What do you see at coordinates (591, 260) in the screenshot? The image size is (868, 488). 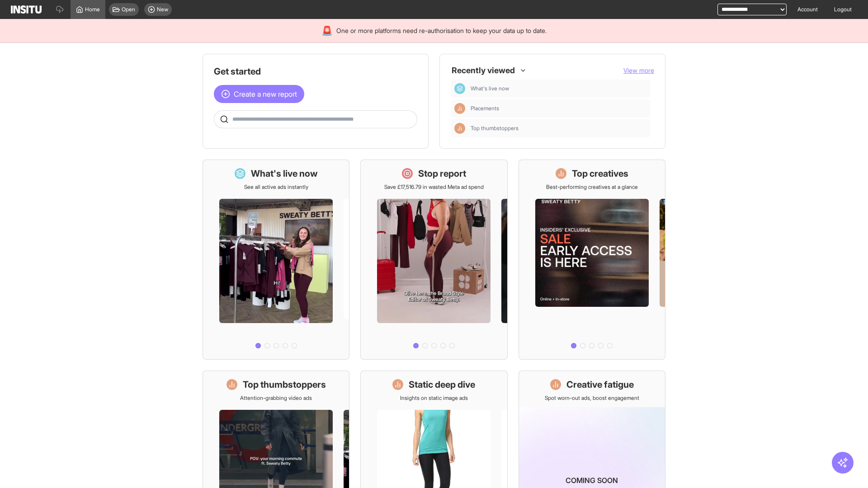 I see `a: Top creativesBest-performing creatives at a glance` at bounding box center [591, 260].